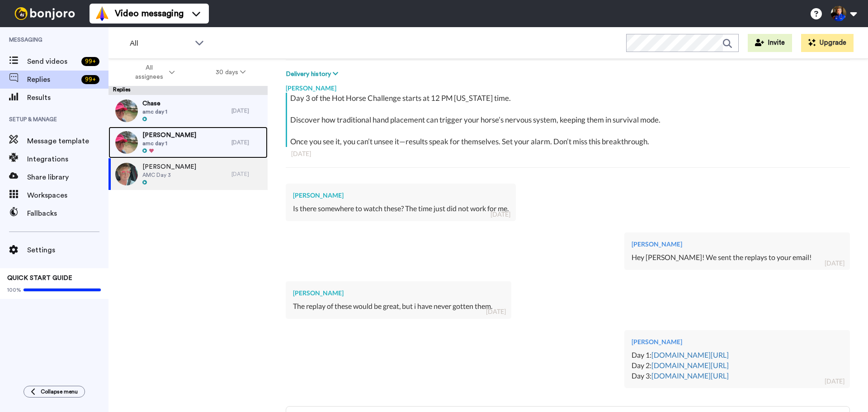 The width and height of the screenshot is (868, 412). I want to click on button: All assignees, so click(153, 72).